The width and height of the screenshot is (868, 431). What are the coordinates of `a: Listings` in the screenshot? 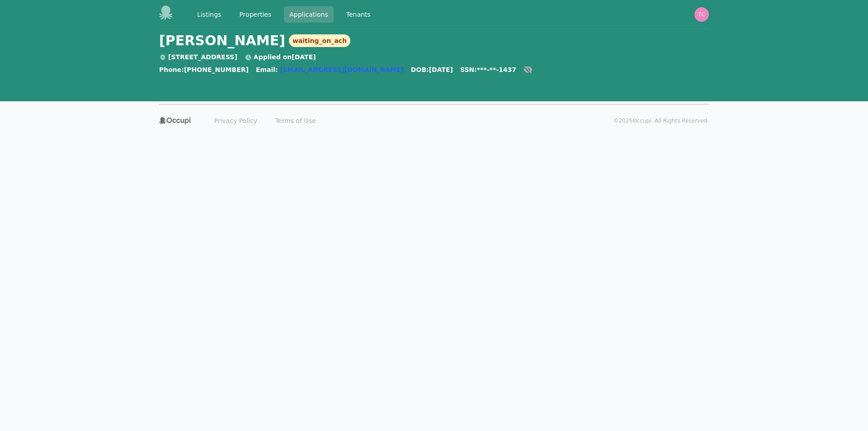 It's located at (209, 15).